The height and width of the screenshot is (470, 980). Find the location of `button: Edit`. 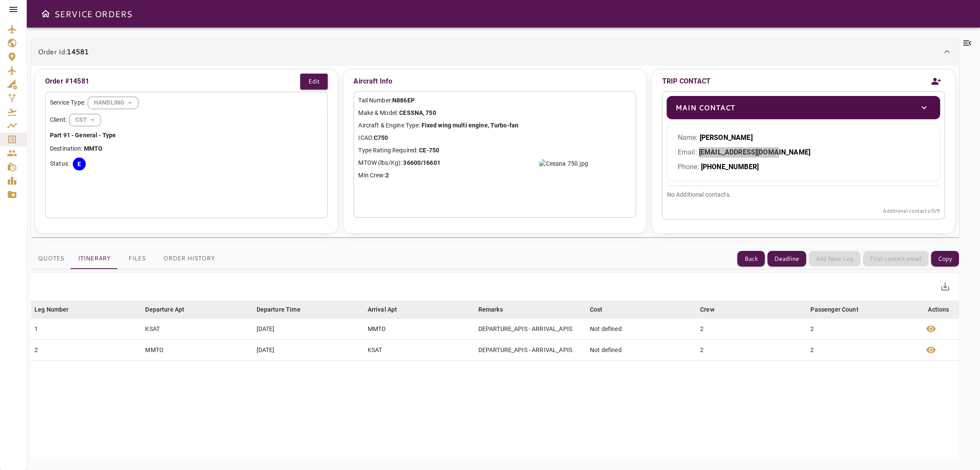

button: Edit is located at coordinates (314, 81).